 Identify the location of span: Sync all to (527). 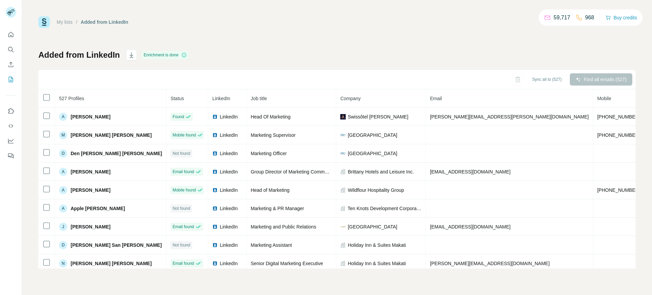
(547, 79).